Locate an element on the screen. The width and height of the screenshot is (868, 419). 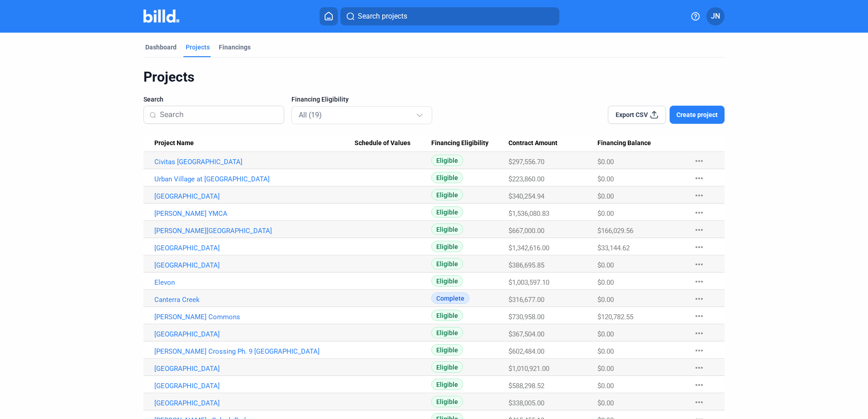
span: $1,010,921.00 is located at coordinates (529, 369).